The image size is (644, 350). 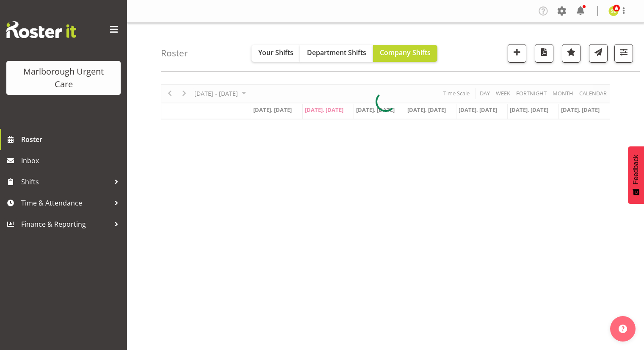 I want to click on h4: Roster, so click(x=174, y=53).